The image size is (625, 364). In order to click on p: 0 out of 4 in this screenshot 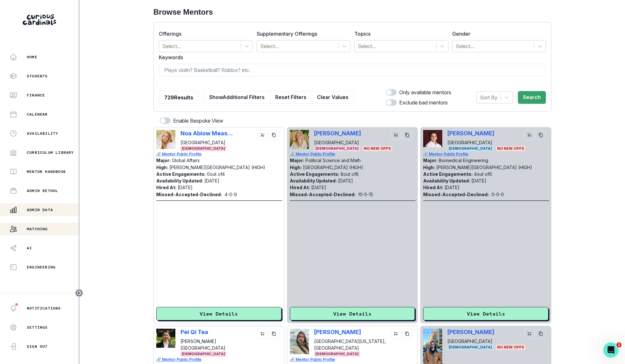, I will do `click(216, 174)`.